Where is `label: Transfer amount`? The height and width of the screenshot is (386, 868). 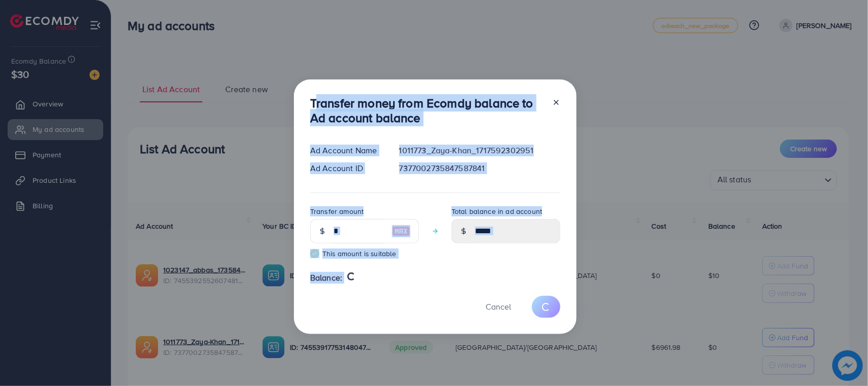 label: Transfer amount is located at coordinates (337, 211).